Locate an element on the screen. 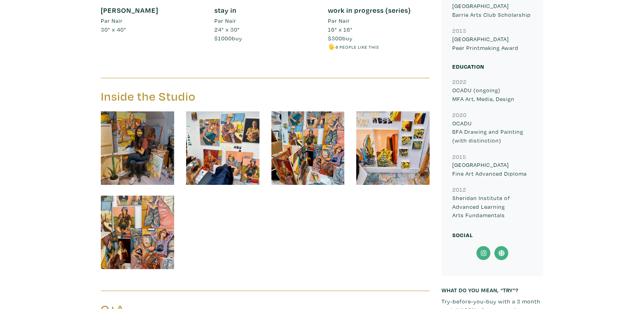 The width and height of the screenshot is (644, 309). h3: Inside the Studio is located at coordinates (180, 96).